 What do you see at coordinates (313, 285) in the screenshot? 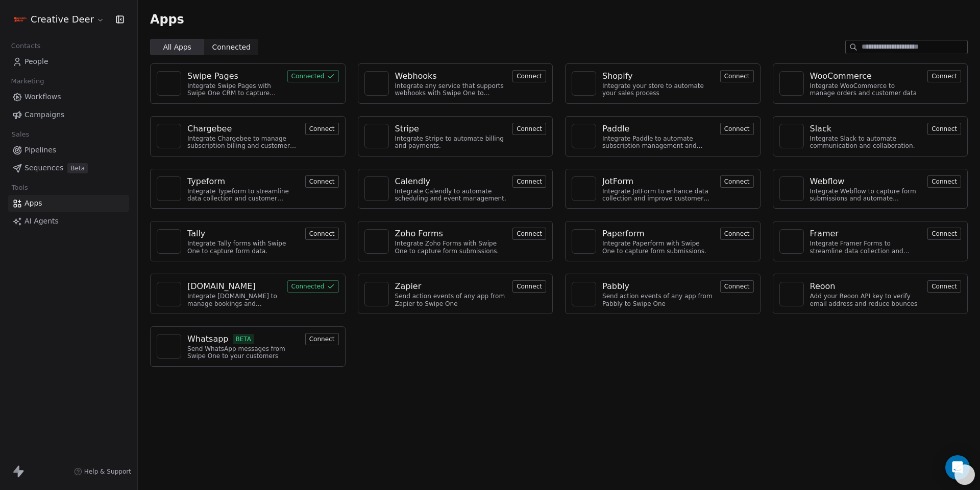
I see `a: Connected` at bounding box center [313, 285].